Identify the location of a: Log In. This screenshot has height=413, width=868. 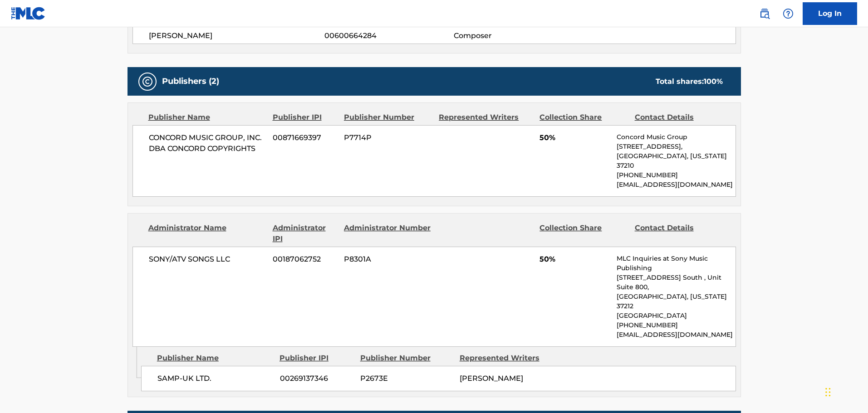
(830, 14).